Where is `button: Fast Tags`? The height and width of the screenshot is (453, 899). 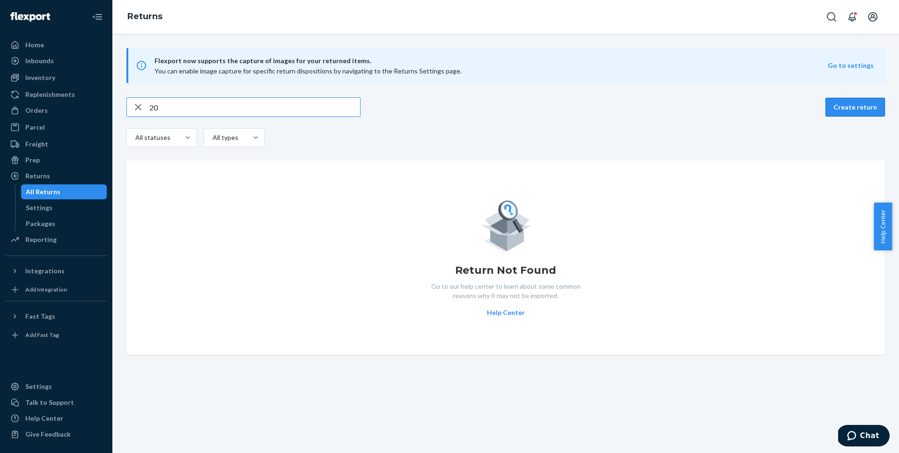 button: Fast Tags is located at coordinates (56, 317).